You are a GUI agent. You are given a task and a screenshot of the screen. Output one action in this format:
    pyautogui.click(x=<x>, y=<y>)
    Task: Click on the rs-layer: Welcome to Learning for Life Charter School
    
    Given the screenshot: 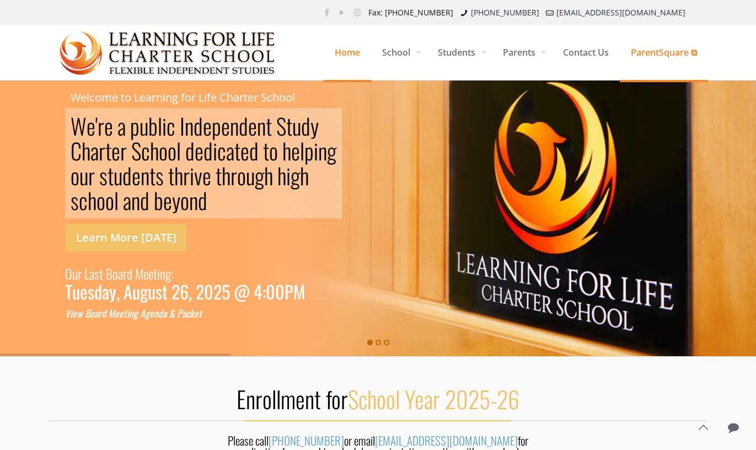 What is the action you would take?
    pyautogui.click(x=182, y=98)
    